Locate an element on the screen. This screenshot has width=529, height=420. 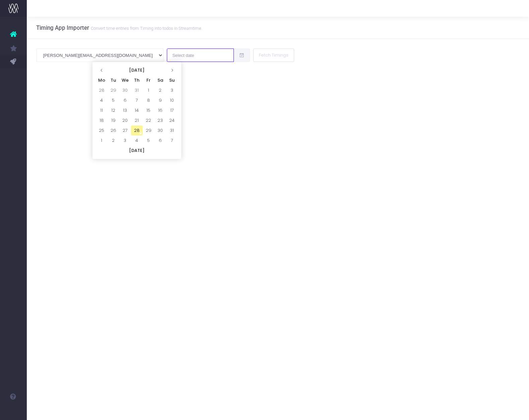
td: 26 is located at coordinates (113, 130).